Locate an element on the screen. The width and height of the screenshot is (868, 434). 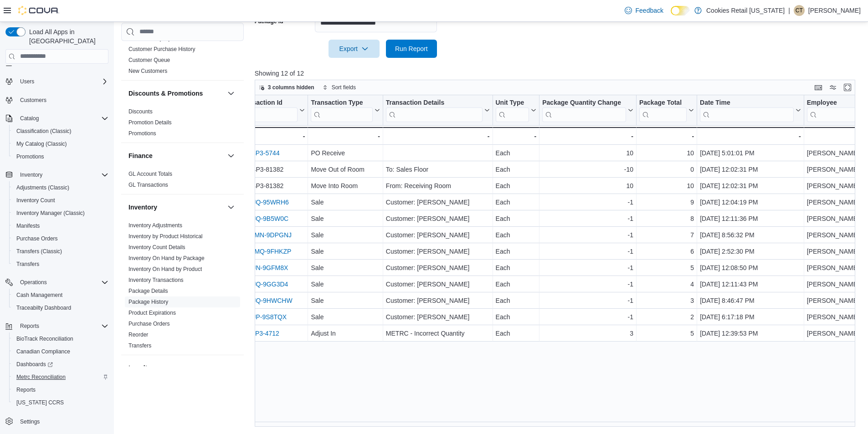
button: Reports is located at coordinates (60, 390).